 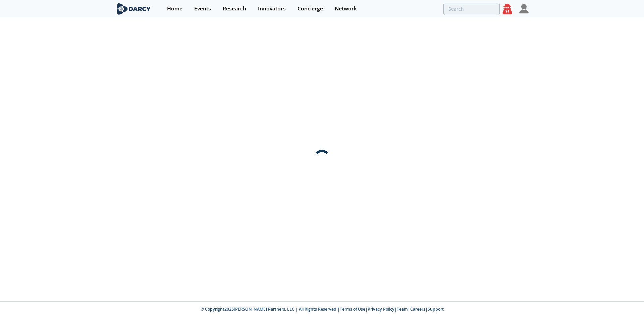 I want to click on input: Advanced Search, so click(x=471, y=8).